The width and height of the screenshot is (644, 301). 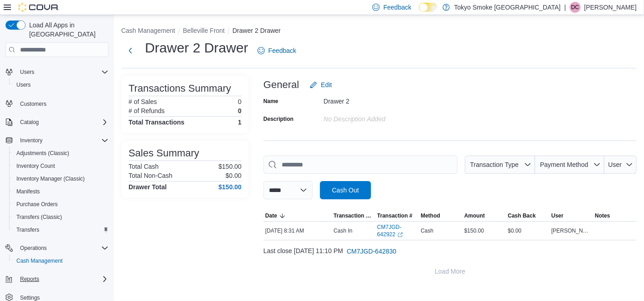 I want to click on span: Transaction Type, so click(x=354, y=216).